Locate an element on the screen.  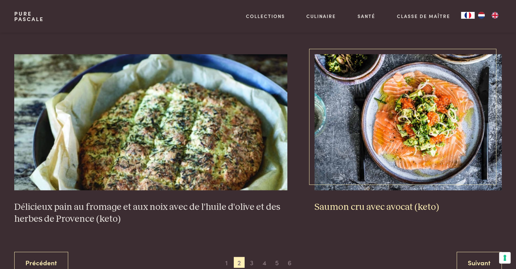
a: Santé is located at coordinates (367, 16).